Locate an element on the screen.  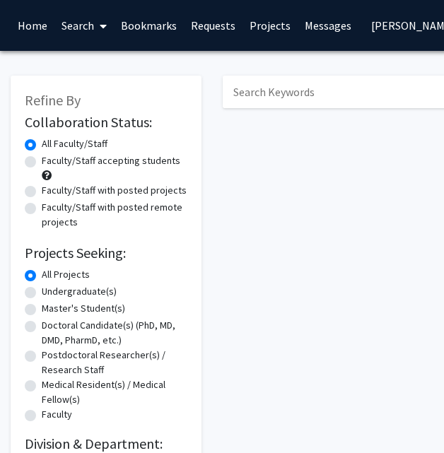
a: Messages is located at coordinates (328, 25).